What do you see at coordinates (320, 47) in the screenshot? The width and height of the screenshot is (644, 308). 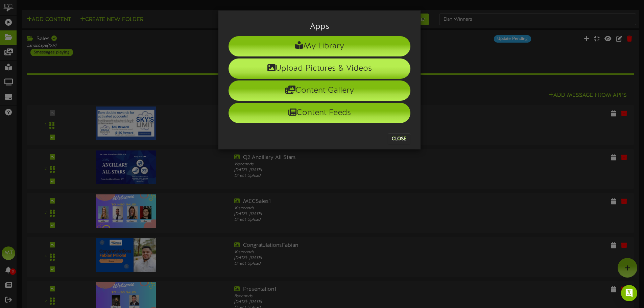 I see `li: My Library` at bounding box center [320, 47].